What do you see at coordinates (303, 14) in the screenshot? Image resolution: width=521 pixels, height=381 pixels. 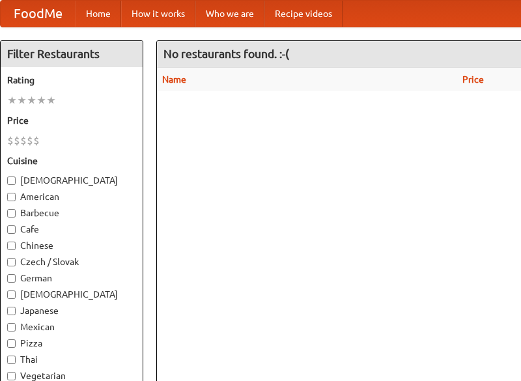 I see `a: Recipe videos` at bounding box center [303, 14].